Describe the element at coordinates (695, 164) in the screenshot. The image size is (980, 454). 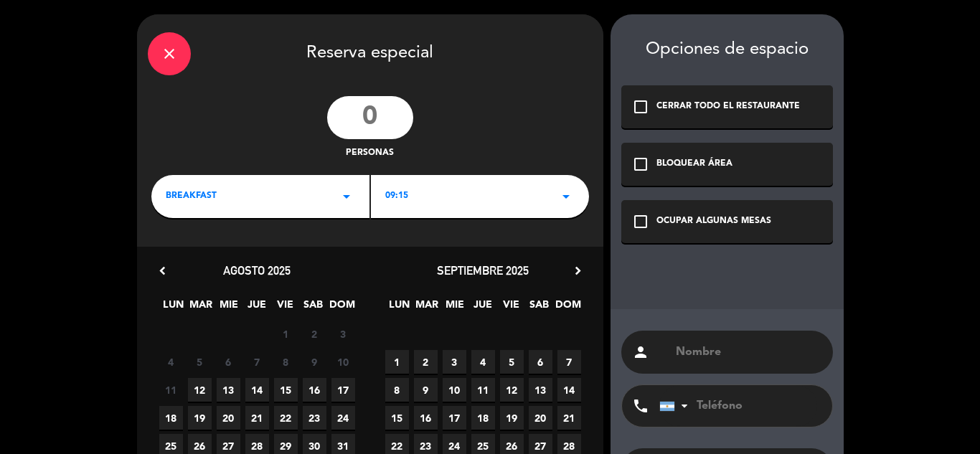
I see `div: BLOQUEAR ÁREA` at that location.